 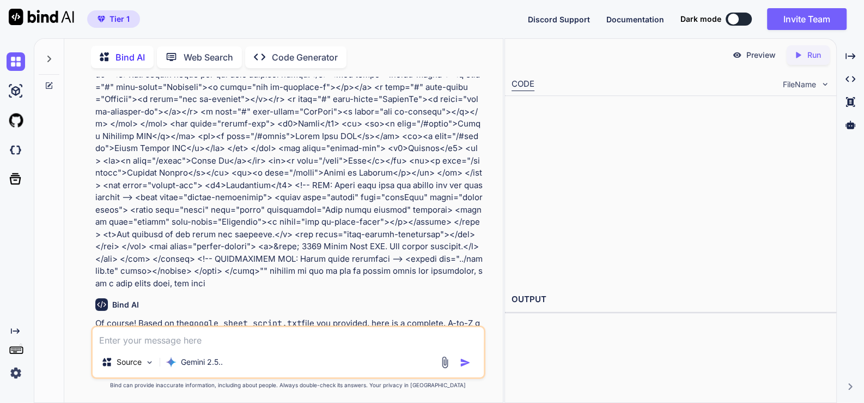 What do you see at coordinates (559, 19) in the screenshot?
I see `span: Discord Support` at bounding box center [559, 19].